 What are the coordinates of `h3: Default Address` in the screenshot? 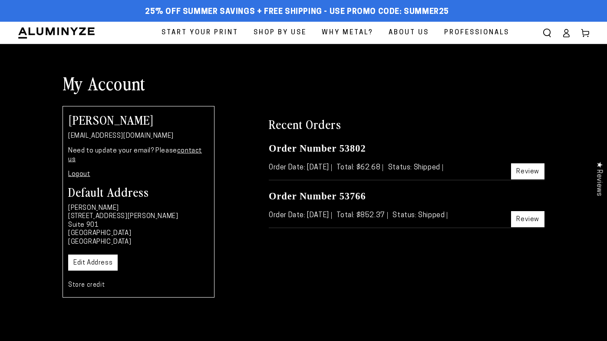 It's located at (138, 191).